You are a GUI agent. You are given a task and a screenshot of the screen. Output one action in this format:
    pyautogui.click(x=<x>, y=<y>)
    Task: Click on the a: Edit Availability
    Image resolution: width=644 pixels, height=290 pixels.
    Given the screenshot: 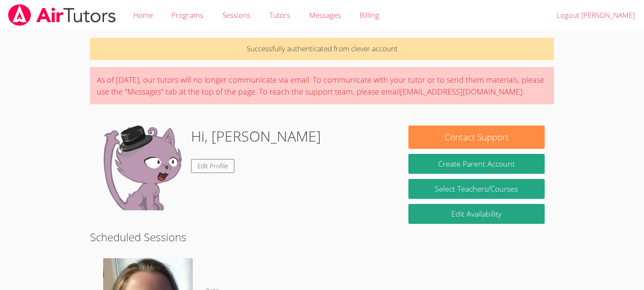 What is the action you would take?
    pyautogui.click(x=476, y=214)
    